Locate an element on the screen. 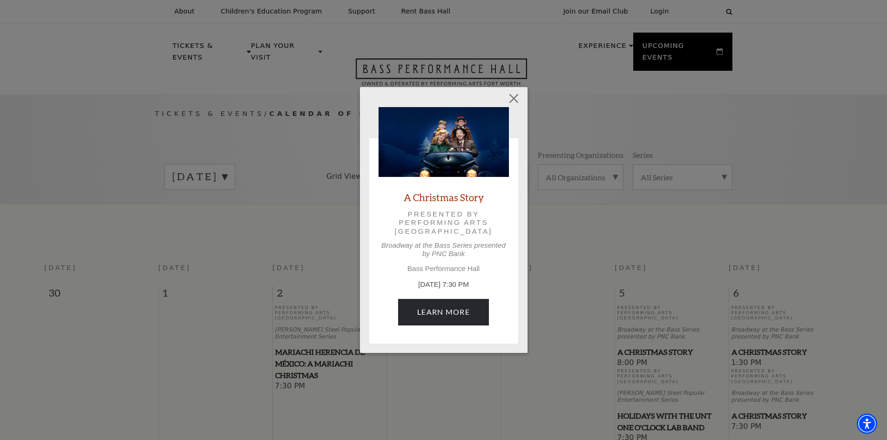 The image size is (887, 440). a: A Christmas Story is located at coordinates (444, 197).